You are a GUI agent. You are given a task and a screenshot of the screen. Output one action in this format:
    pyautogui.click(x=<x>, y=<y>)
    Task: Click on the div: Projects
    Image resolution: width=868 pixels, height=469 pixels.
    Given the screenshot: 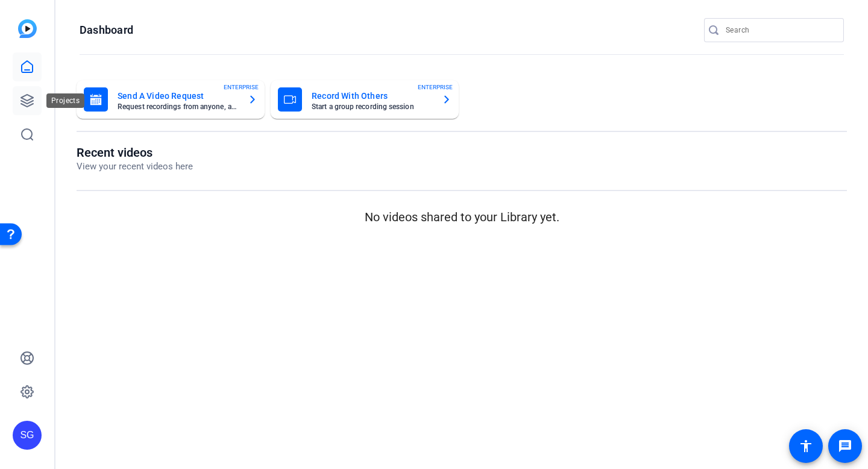 What is the action you would take?
    pyautogui.click(x=65, y=101)
    